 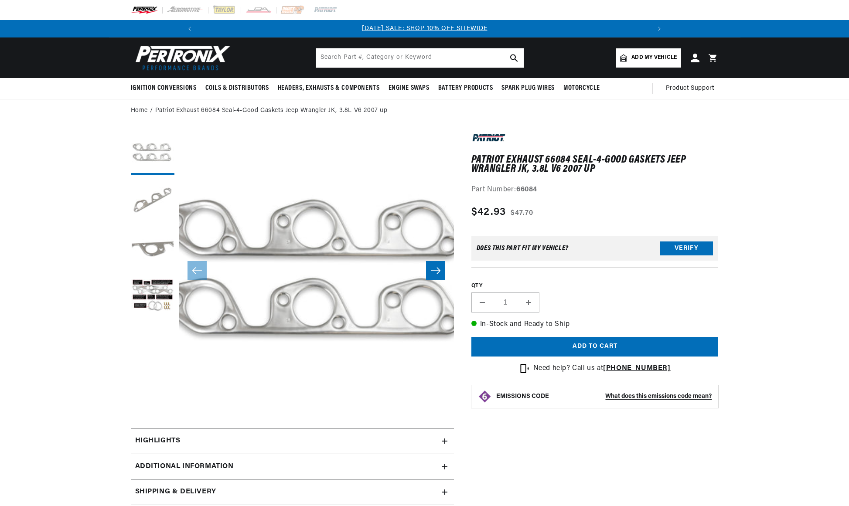 What do you see at coordinates (420, 58) in the screenshot?
I see `input: Search Part #, Category or Keyword` at bounding box center [420, 58].